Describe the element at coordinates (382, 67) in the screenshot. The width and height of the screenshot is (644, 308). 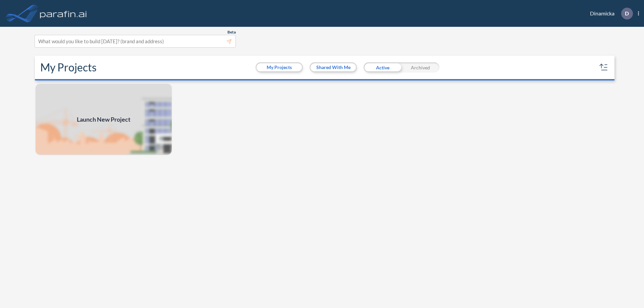
I see `div: Active` at that location.